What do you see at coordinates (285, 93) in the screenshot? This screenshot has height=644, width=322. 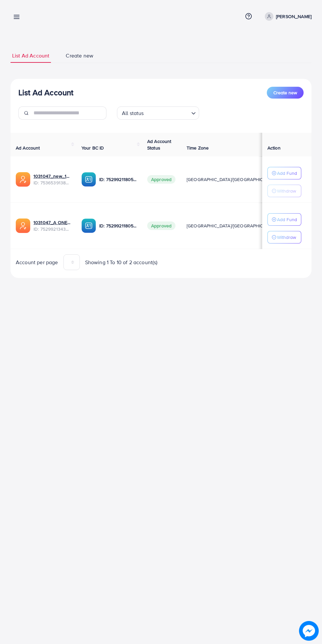 I see `button: Create new` at bounding box center [285, 93].